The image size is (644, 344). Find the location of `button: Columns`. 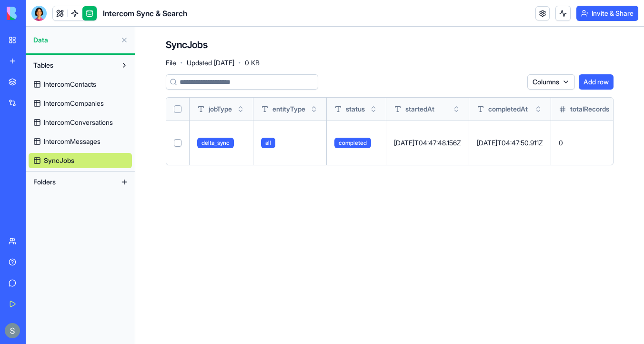

button: Columns is located at coordinates (551, 82).